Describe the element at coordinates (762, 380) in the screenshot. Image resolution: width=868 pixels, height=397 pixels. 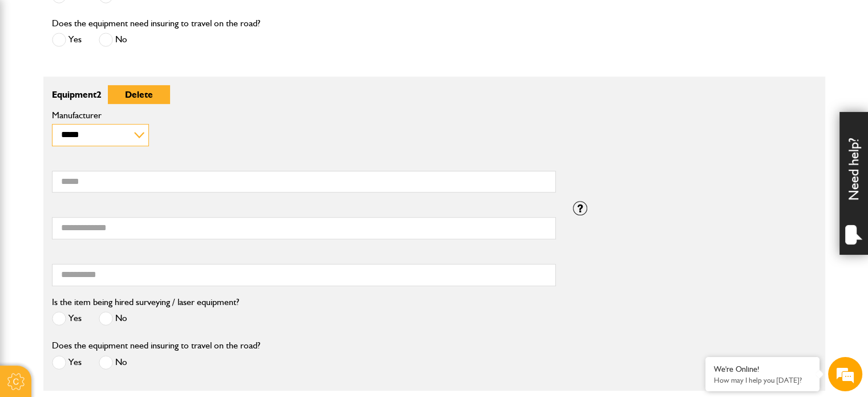
I see `p: How may I help you today?` at that location.